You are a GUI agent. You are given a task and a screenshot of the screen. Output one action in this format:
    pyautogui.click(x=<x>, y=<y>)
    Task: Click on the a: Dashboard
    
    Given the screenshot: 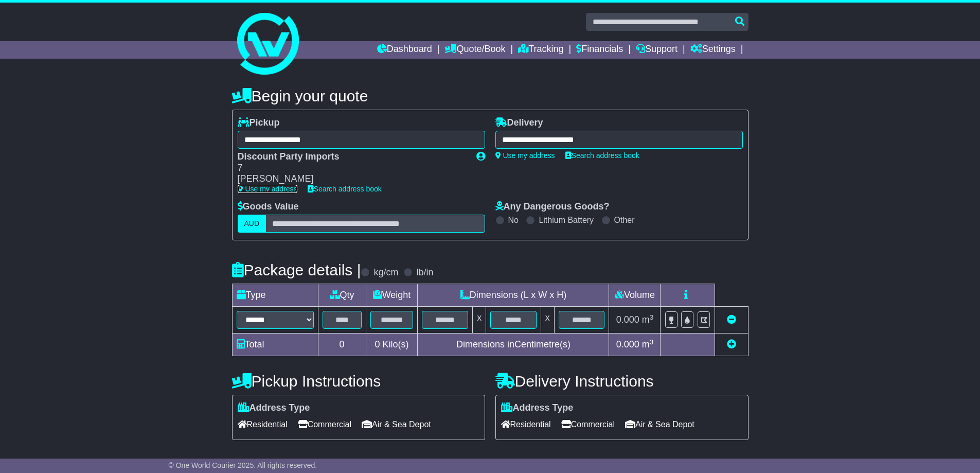 What is the action you would take?
    pyautogui.click(x=404, y=50)
    